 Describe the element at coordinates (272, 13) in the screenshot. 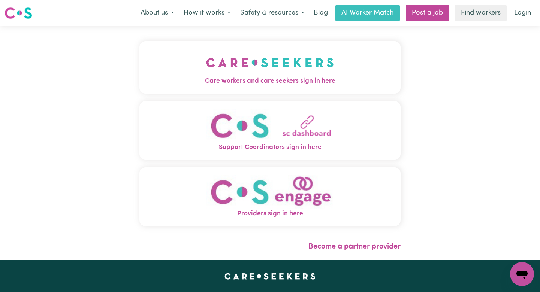

I see `button: Safety & resources` at that location.